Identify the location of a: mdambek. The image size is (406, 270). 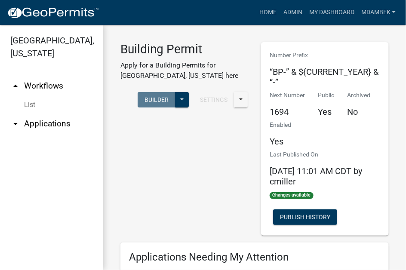
(379, 12).